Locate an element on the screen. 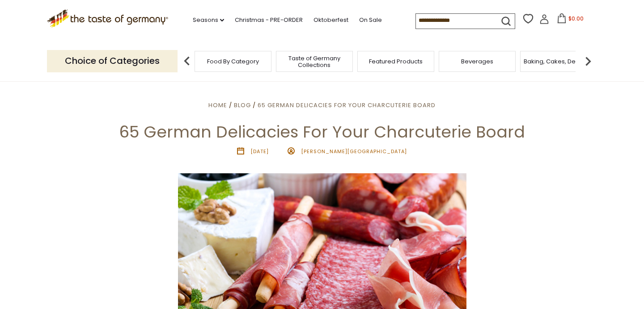 The height and width of the screenshot is (309, 644). img: next arrow is located at coordinates (588, 61).